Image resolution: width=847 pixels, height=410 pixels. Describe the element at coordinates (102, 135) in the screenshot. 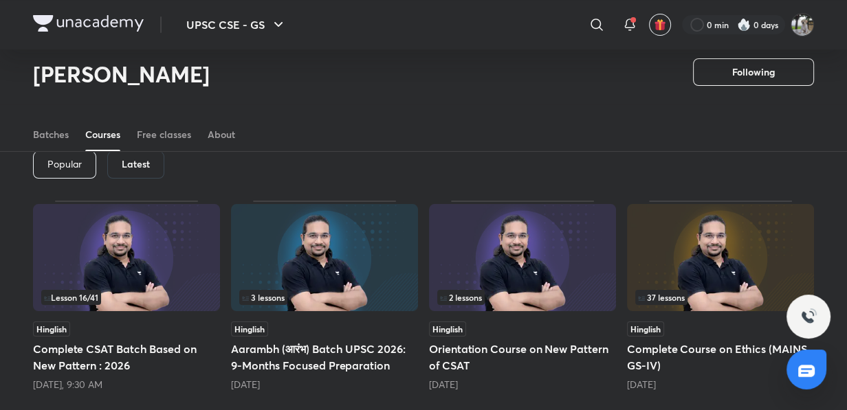

I see `a: Courses` at that location.